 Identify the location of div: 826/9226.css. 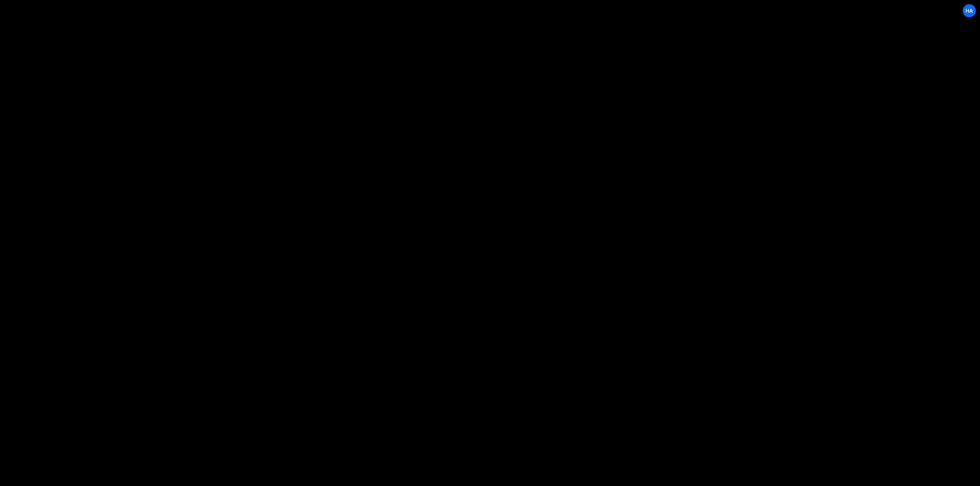
(95, 277).